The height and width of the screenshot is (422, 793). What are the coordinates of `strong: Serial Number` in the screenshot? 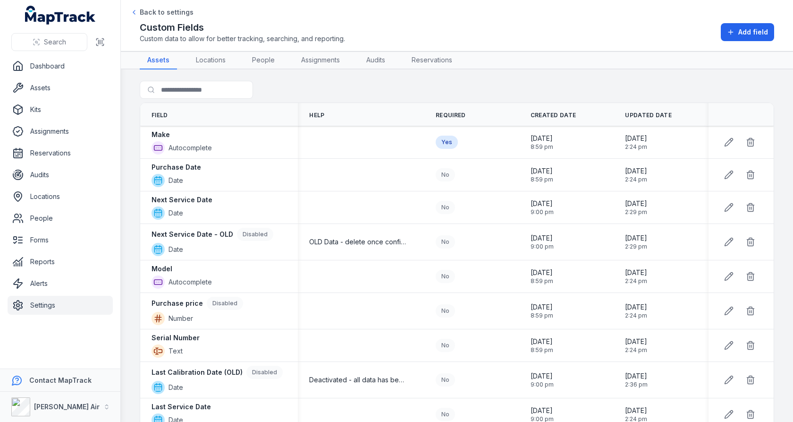 It's located at (176, 338).